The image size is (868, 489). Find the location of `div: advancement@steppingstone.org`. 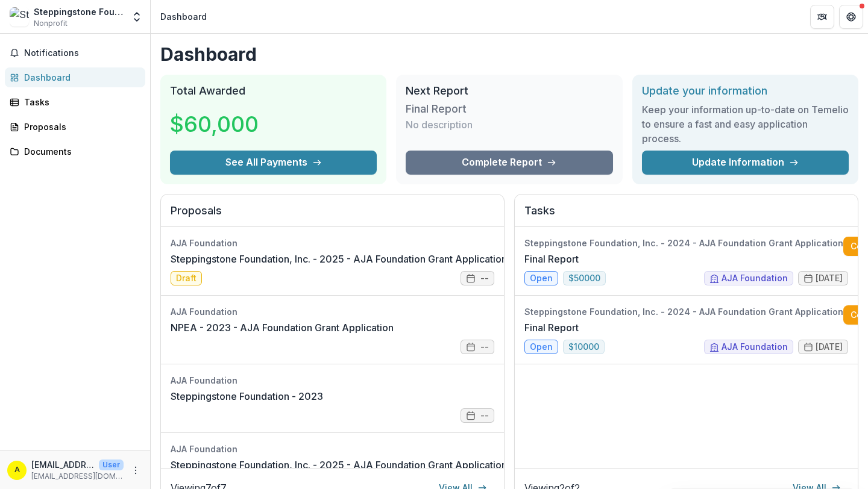

div: advancement@steppingstone.org is located at coordinates (17, 470).